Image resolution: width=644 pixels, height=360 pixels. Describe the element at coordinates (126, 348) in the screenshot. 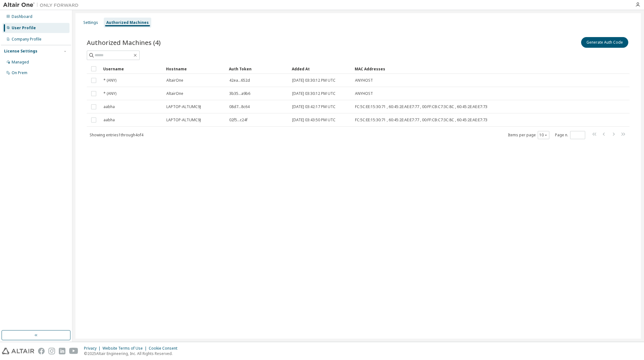

I see `div: Website Terms of Use` at that location.